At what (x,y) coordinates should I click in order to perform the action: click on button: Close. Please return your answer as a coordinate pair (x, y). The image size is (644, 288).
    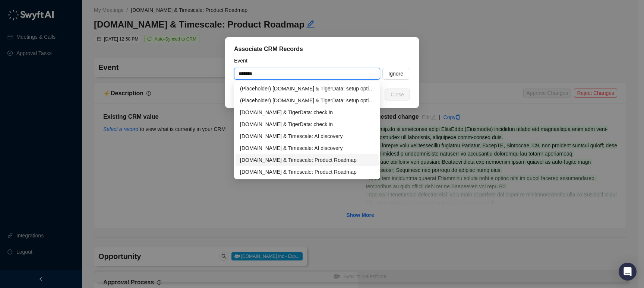
    Looking at the image, I should click on (397, 95).